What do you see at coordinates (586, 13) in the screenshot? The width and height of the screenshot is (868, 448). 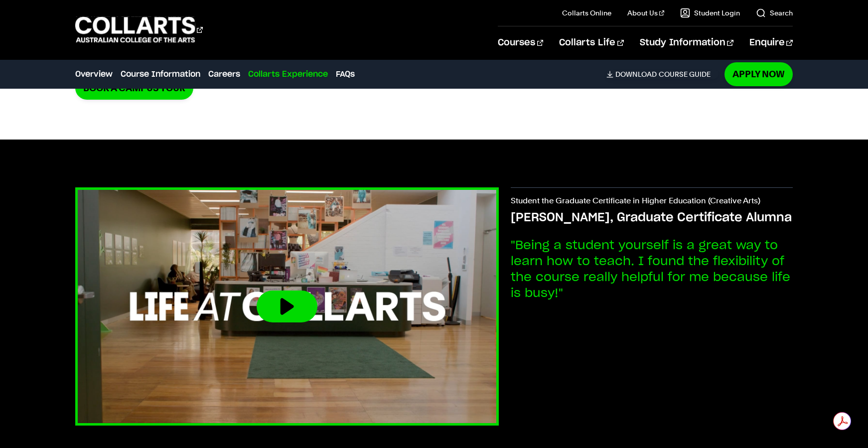 I see `a: Collarts Online` at bounding box center [586, 13].